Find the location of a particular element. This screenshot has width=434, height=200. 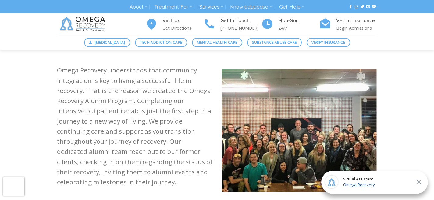

a: Follow on Instagram is located at coordinates (357, 7).